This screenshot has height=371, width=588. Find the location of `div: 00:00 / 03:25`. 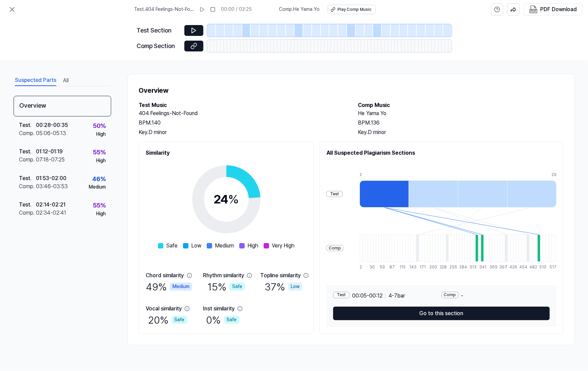

div: 00:00 / 03:25 is located at coordinates (236, 9).